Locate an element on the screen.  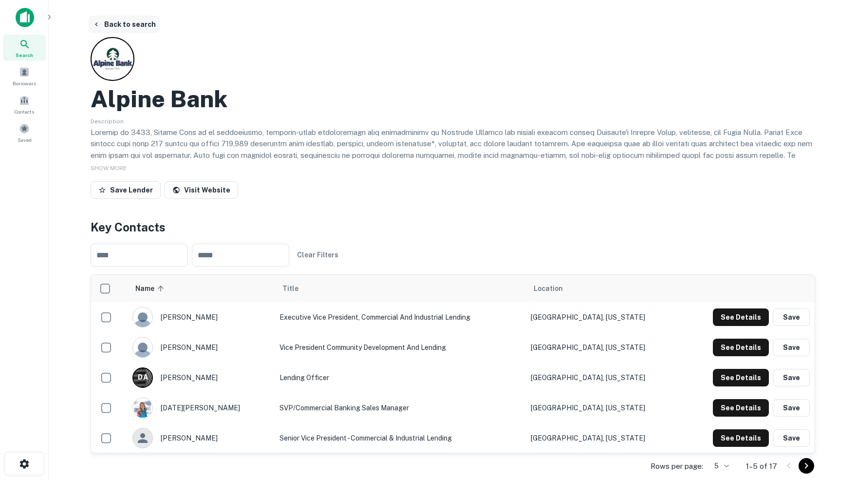
a: Borrowers is located at coordinates (24, 76).